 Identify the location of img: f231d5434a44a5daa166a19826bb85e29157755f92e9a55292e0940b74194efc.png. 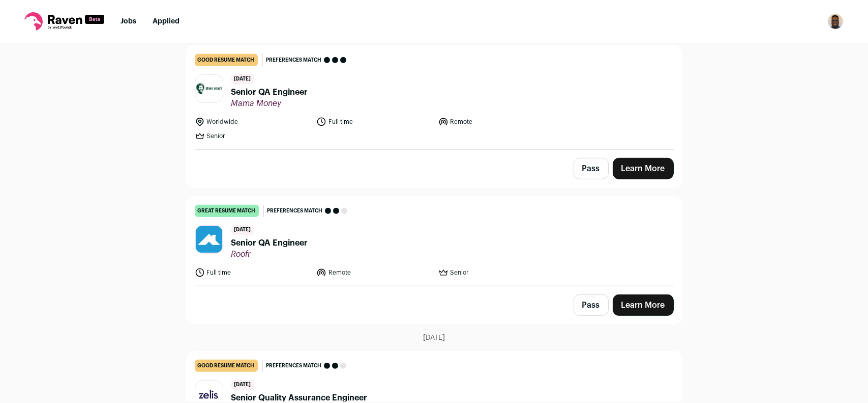
(209, 239).